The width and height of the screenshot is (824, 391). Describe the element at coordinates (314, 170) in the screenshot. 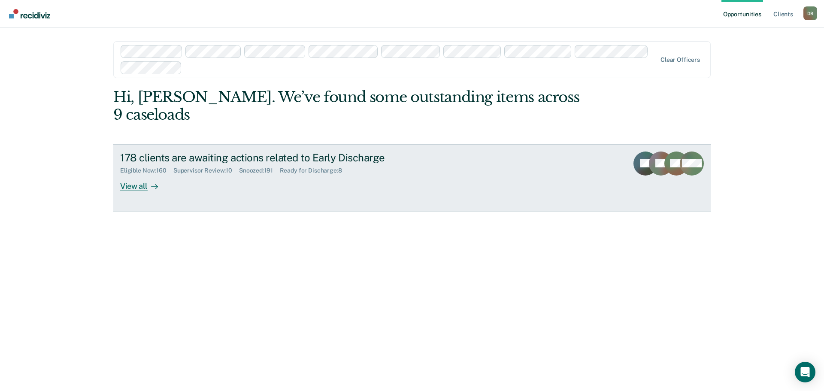

I see `div: Ready for Discharge : 8` at that location.